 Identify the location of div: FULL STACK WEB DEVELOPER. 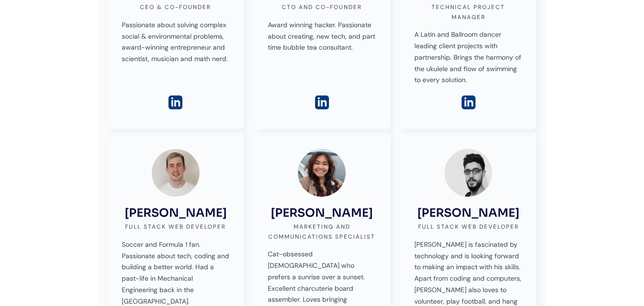
(468, 227).